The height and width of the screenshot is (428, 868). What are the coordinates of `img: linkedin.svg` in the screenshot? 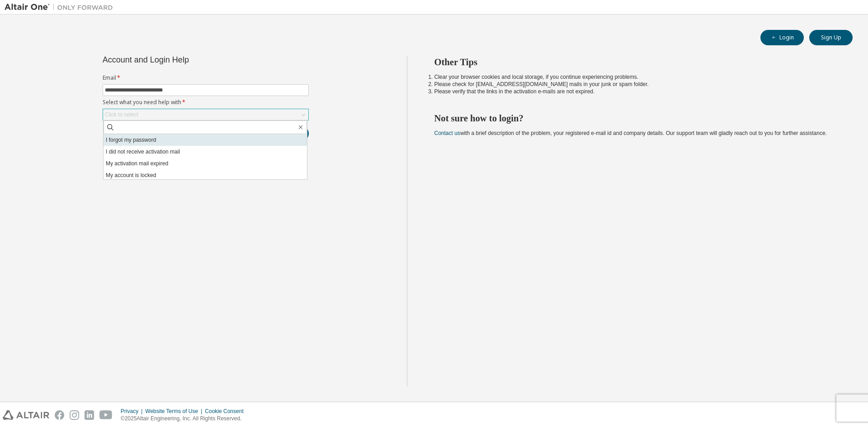 It's located at (89, 415).